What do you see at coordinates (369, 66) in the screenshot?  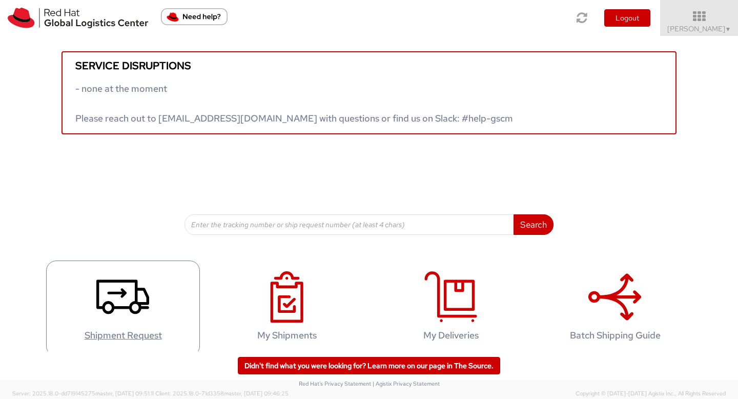 I see `h5: Service disruptions` at bounding box center [369, 66].